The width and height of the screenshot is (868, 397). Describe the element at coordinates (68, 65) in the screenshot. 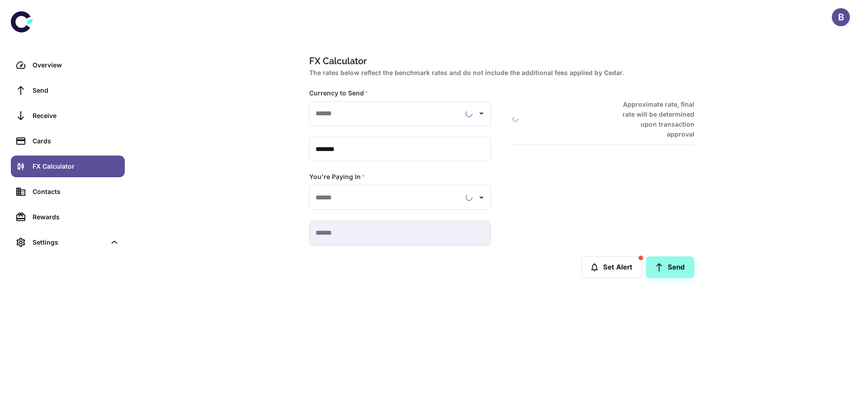

I see `a: Overview` at that location.